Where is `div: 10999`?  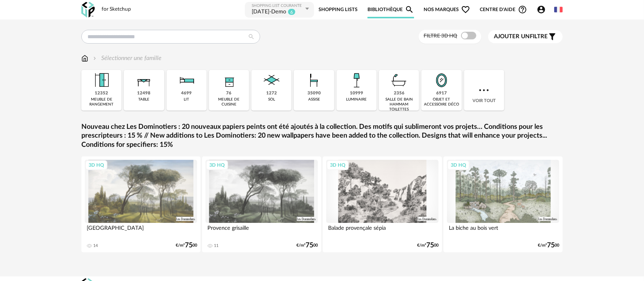
div: 10999 is located at coordinates (357, 93).